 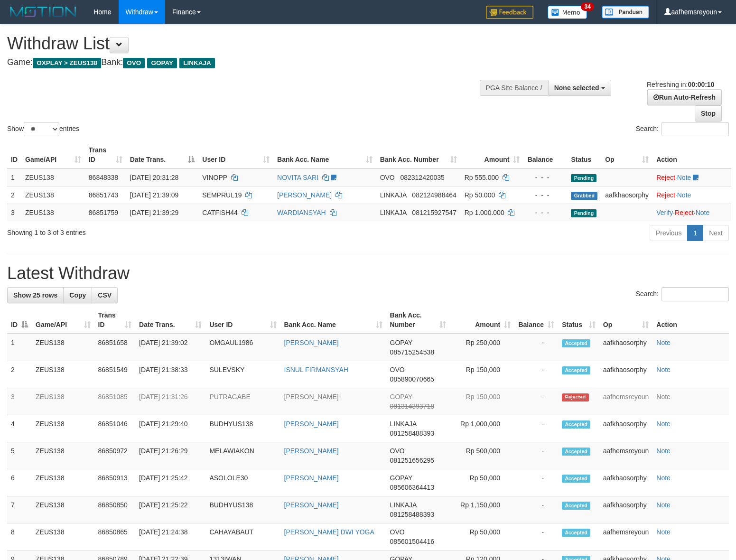 I want to click on span: CATFISH44, so click(x=220, y=212).